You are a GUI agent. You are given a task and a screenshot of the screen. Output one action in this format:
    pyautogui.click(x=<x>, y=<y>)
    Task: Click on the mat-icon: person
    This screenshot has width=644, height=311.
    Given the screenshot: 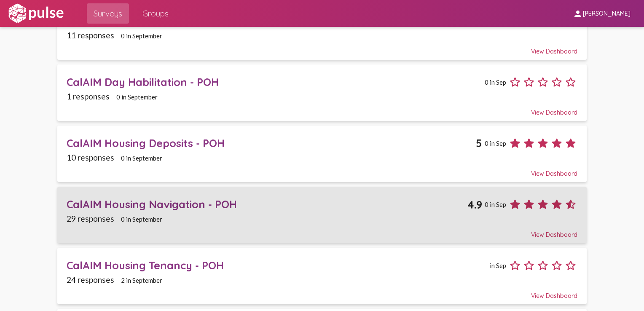 What is the action you would take?
    pyautogui.click(x=578, y=14)
    